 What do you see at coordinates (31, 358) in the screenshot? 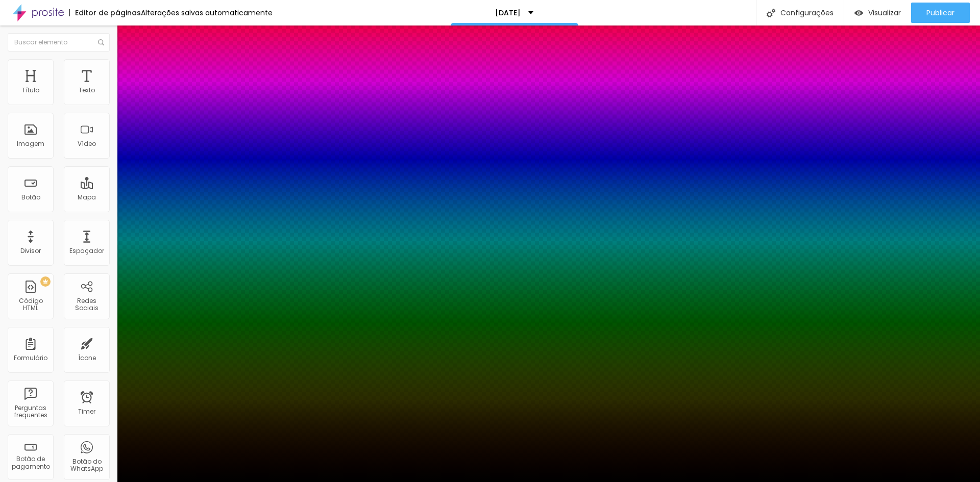
I see `div: Formulário` at bounding box center [31, 358].